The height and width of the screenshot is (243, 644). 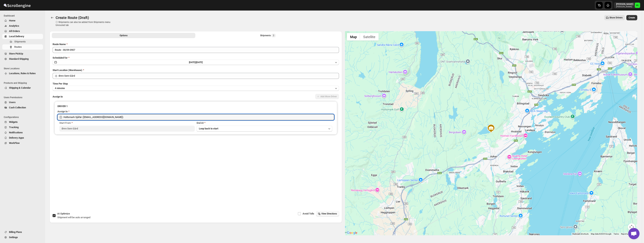 I want to click on button: Keyboard shortcuts, so click(x=580, y=234).